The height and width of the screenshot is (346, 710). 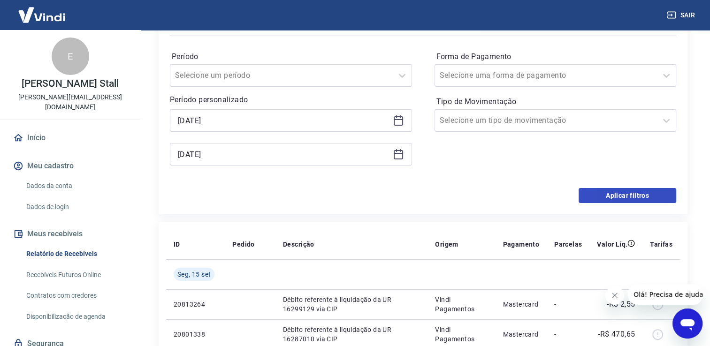 I want to click on p: Período personalizado, so click(x=291, y=100).